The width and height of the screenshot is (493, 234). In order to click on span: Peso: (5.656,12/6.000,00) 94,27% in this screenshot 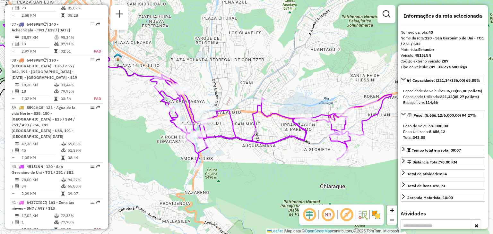, I will do `click(444, 115)`.